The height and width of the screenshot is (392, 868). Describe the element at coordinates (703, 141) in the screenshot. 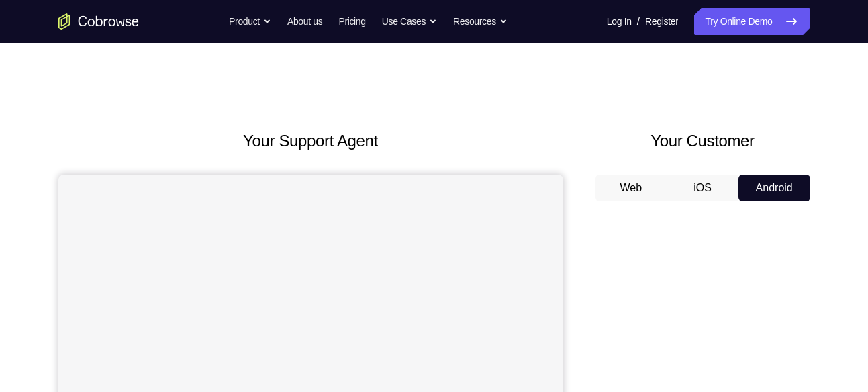

I see `h2: Your Customer` at that location.